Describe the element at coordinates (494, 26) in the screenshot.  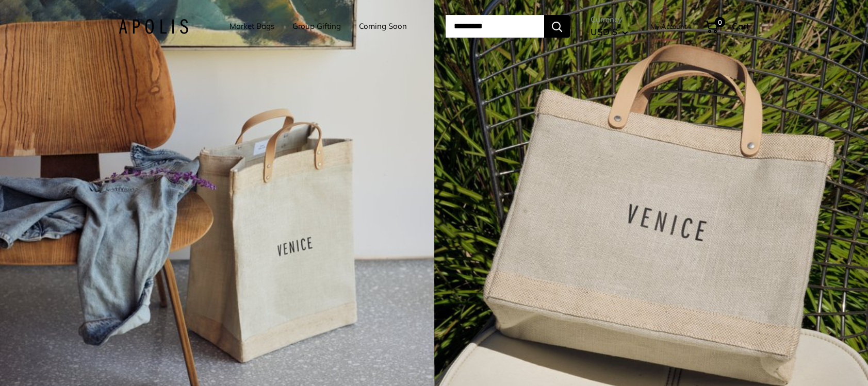
I see `input: Search...` at that location.